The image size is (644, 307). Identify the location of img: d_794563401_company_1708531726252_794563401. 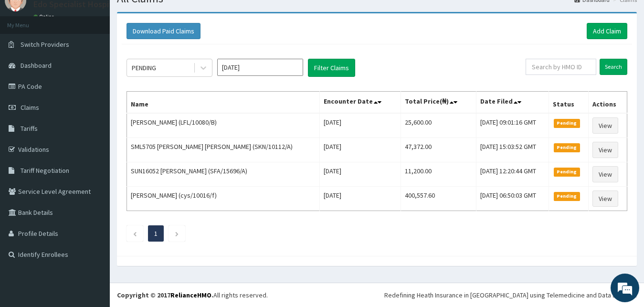
(28, 60).